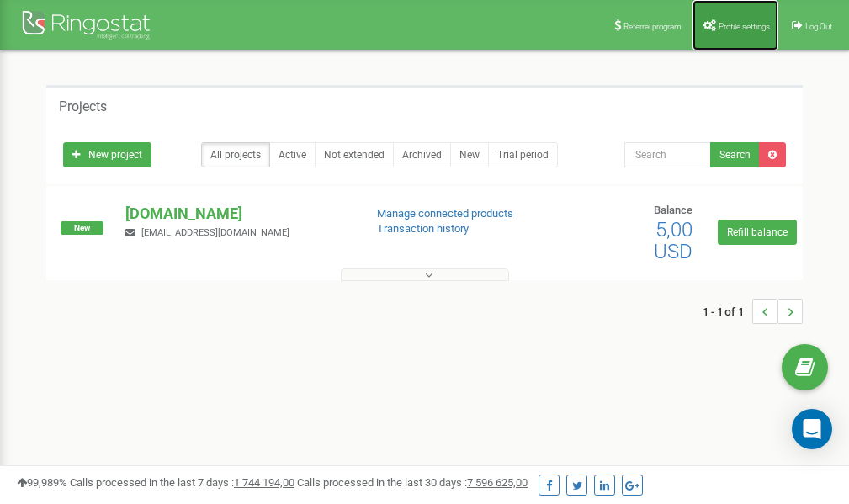  Describe the element at coordinates (497, 482) in the screenshot. I see `u: 7 596 625,00` at that location.